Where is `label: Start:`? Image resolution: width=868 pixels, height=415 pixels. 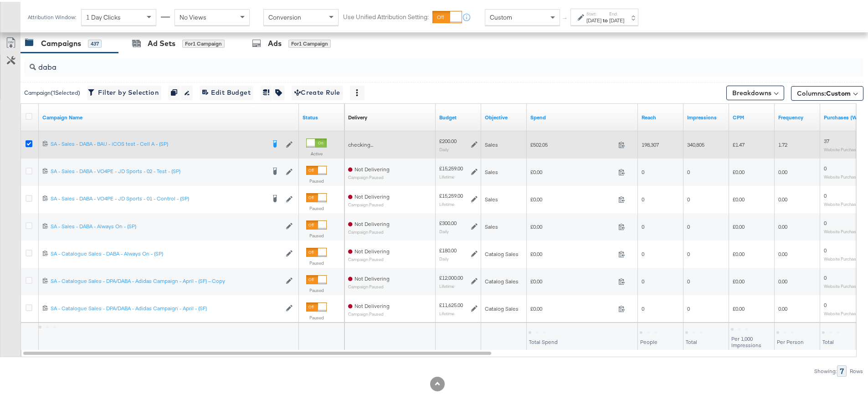
label: Start: is located at coordinates (593, 12).